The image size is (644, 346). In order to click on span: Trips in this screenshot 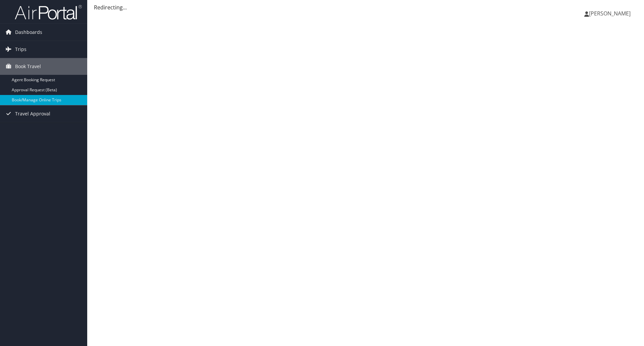, I will do `click(21, 49)`.